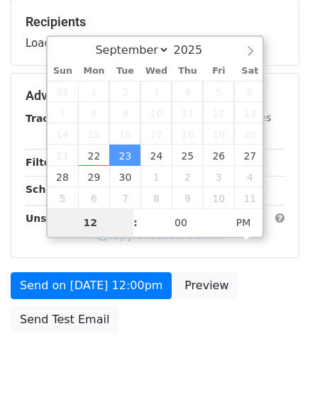  What do you see at coordinates (125, 113) in the screenshot?
I see `span: September 9, 2025` at bounding box center [125, 113].